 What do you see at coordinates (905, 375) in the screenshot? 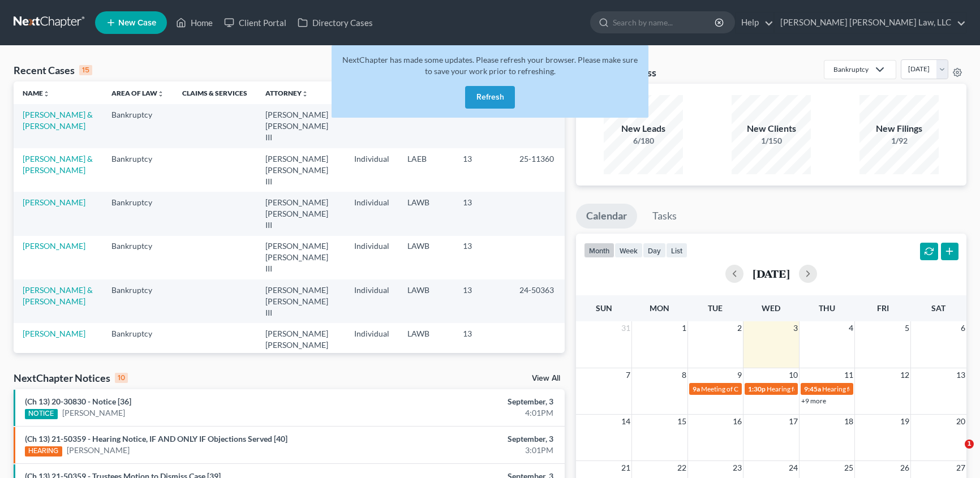
I see `span: 12` at bounding box center [905, 375].